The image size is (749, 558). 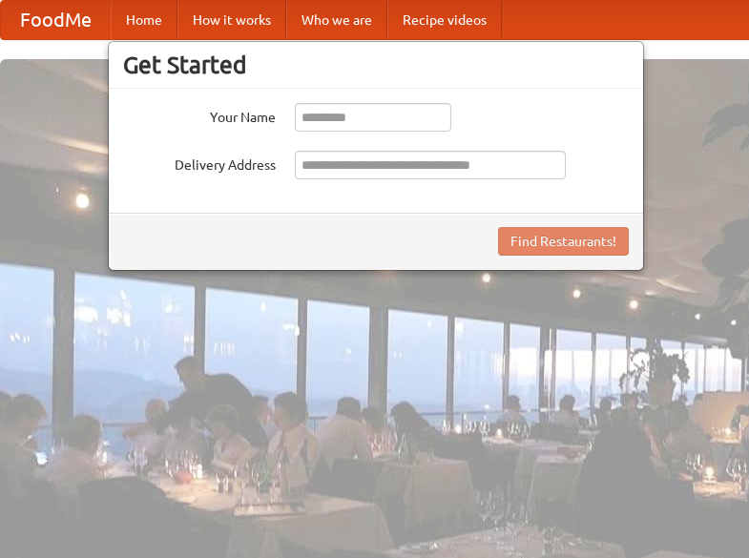 What do you see at coordinates (144, 20) in the screenshot?
I see `a: Home` at bounding box center [144, 20].